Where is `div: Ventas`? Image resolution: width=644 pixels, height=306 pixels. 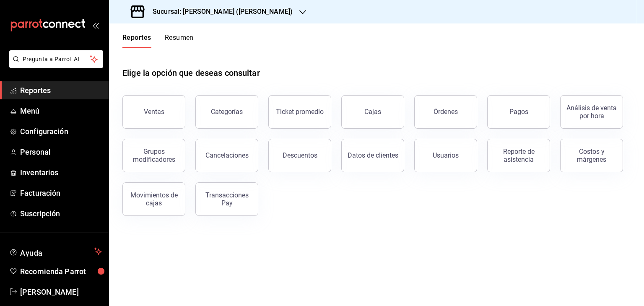 div: Ventas is located at coordinates (154, 111).